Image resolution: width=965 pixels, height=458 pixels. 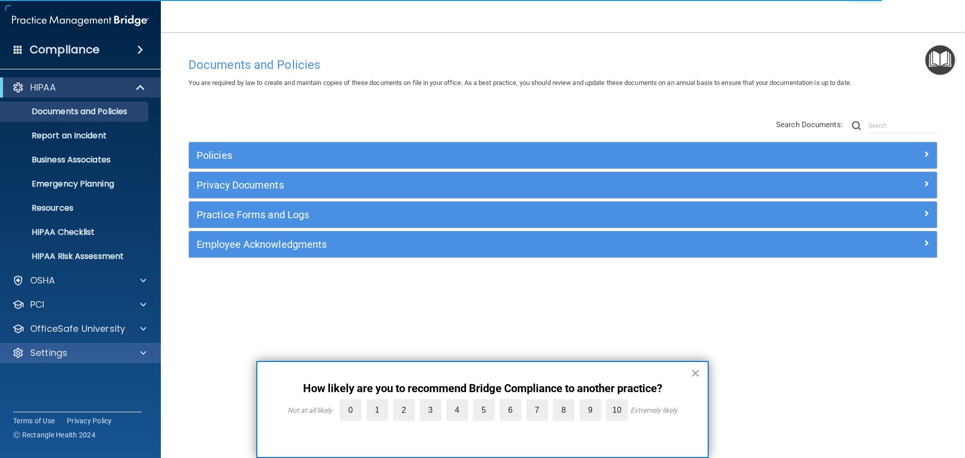 What do you see at coordinates (430, 410) in the screenshot?
I see `label: 3` at bounding box center [430, 410].